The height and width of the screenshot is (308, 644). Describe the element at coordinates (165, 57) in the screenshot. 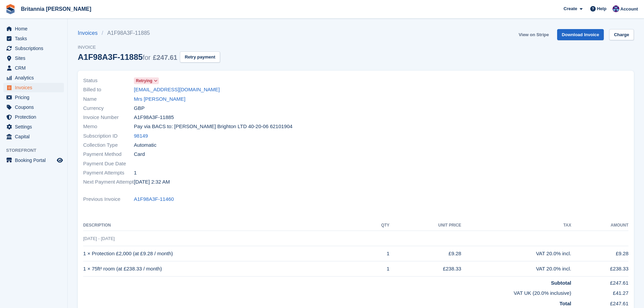

I see `span: £247.61` at that location.